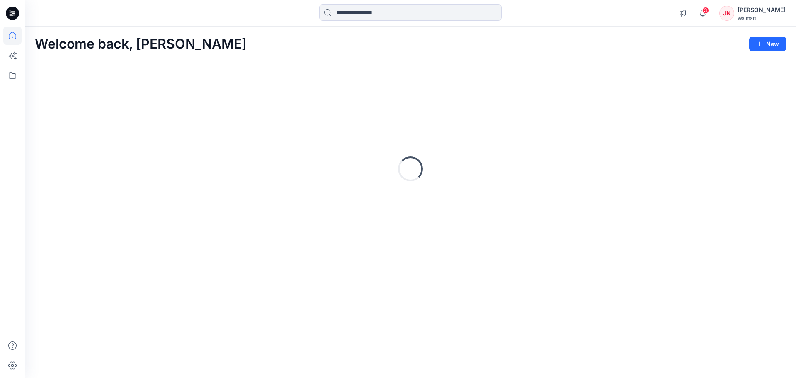 Image resolution: width=796 pixels, height=378 pixels. What do you see at coordinates (762, 18) in the screenshot?
I see `div: Walmart` at bounding box center [762, 18].